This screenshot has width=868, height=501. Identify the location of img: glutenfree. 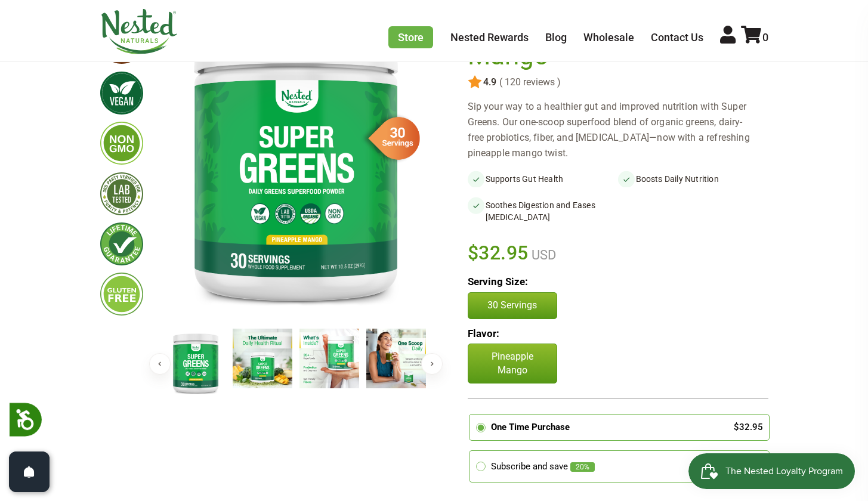
(122, 294).